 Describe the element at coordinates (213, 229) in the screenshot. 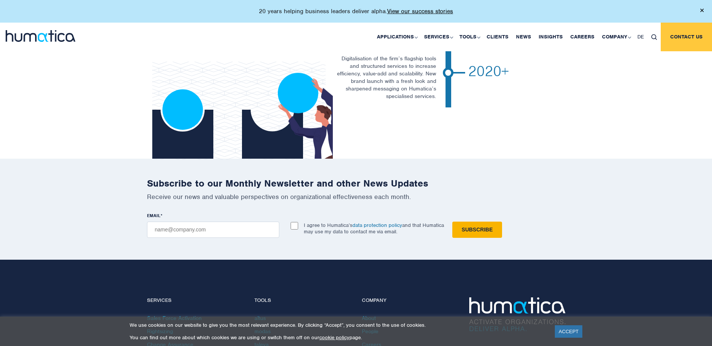

I see `input: name@company.com` at that location.